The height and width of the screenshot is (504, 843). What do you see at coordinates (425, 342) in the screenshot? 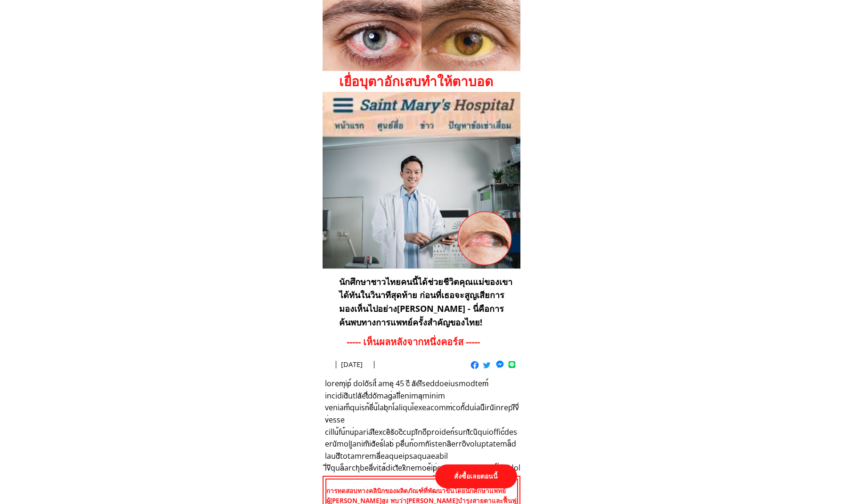
I see `h3: ----- เห็นผลหลังจากหนึ่งคอร์ส -----` at bounding box center [425, 342].